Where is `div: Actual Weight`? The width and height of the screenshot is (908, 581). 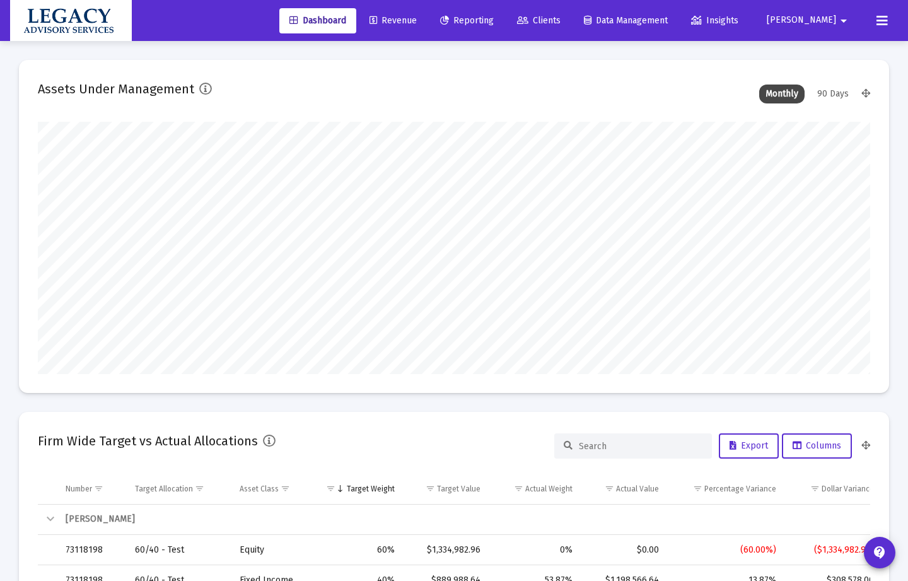 div: Actual Weight is located at coordinates (549, 489).